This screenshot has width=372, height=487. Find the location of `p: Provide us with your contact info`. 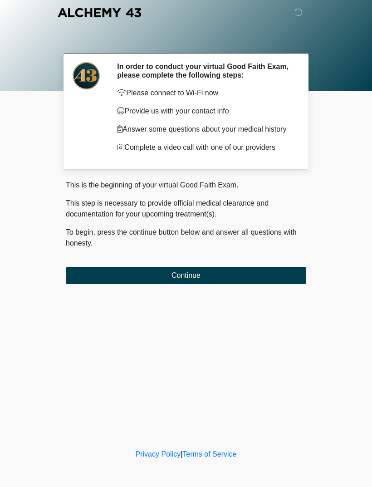

p: Provide us with your contact info is located at coordinates (205, 111).